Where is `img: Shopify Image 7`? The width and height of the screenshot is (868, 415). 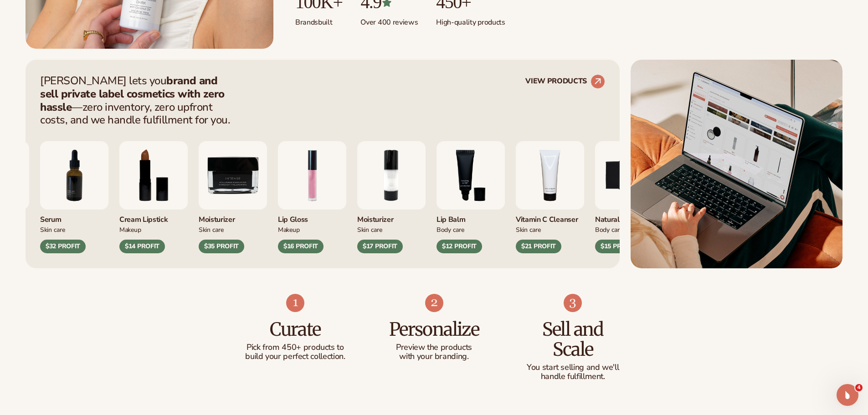
img: Shopify Image 7 is located at coordinates (296, 303).